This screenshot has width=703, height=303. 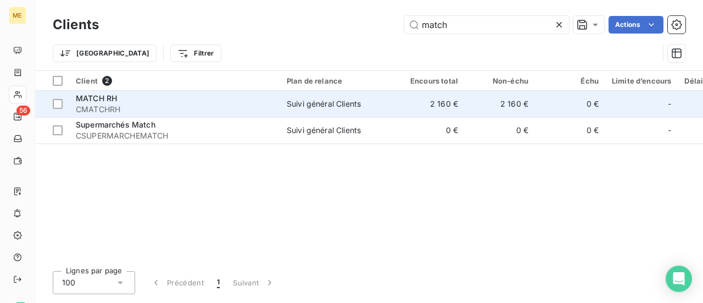 I want to click on button: Suivant, so click(x=254, y=282).